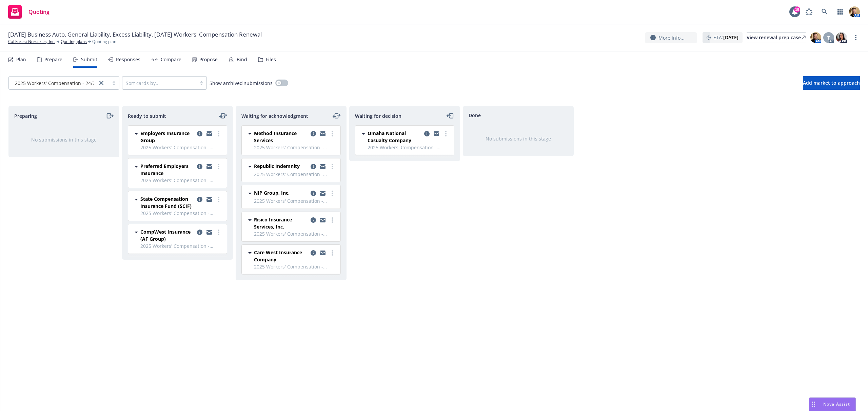  Describe the element at coordinates (378, 116) in the screenshot. I see `span: Waiting for decision` at that location.